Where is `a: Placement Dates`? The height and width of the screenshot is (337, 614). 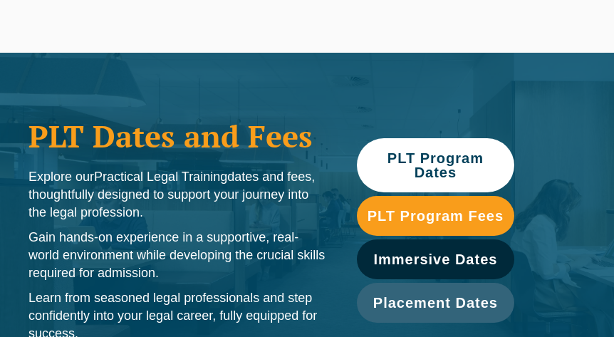 a: Placement Dates is located at coordinates (435, 303).